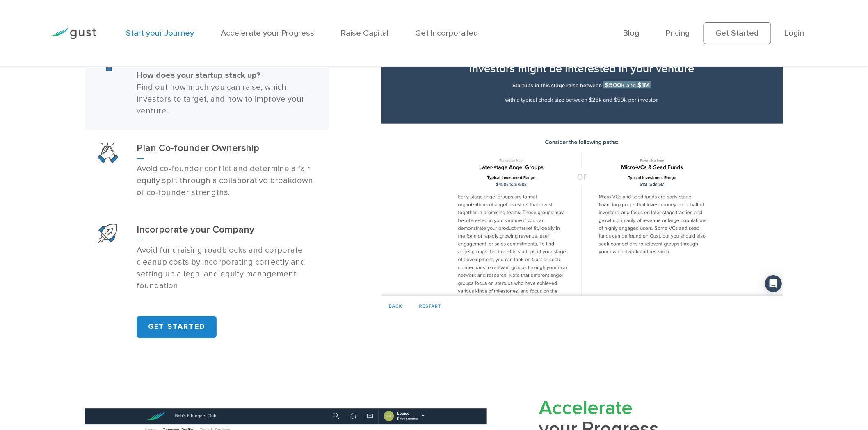 Image resolution: width=868 pixels, height=430 pixels. I want to click on img: Gust Logo, so click(73, 34).